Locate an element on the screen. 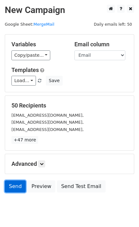  h5: Advanced is located at coordinates (69, 164).